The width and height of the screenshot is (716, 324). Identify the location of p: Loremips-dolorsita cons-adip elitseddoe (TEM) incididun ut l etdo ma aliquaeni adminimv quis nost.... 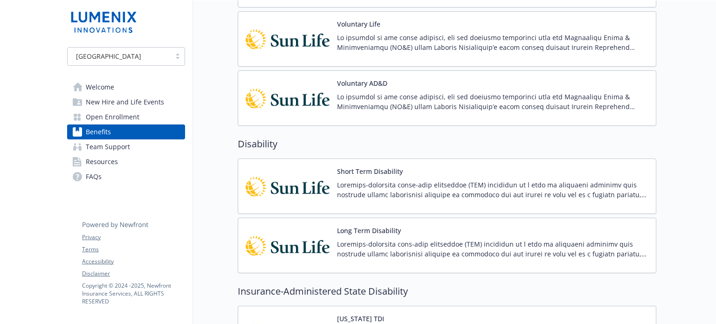
(493, 249).